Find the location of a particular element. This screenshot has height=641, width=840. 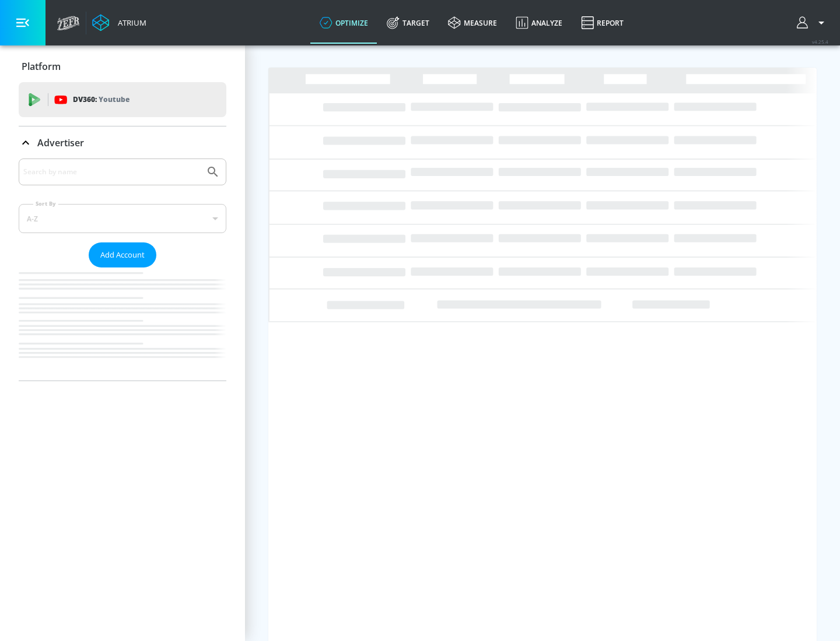

a: Target is located at coordinates (408, 23).